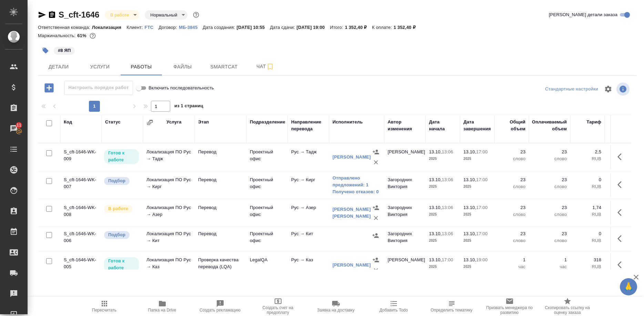 The width and height of the screenshot is (644, 316). I want to click on p: 1,74, so click(588, 208).